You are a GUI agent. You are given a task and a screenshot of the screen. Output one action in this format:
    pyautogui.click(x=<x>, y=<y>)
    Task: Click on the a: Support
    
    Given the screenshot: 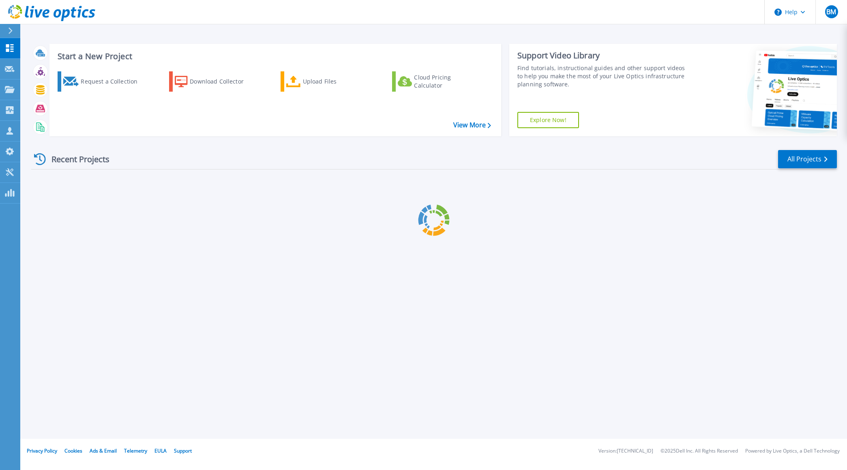 What is the action you would take?
    pyautogui.click(x=183, y=451)
    